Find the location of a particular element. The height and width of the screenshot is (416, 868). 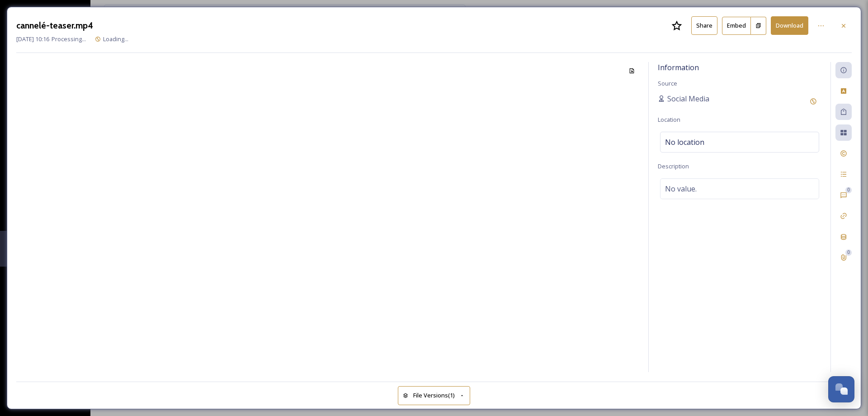

button: Share is located at coordinates (704, 25).